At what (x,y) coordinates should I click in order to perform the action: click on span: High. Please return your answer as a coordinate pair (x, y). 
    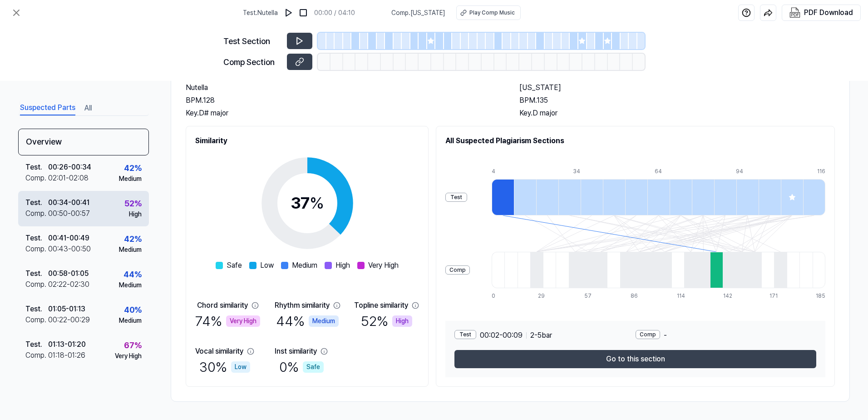
    Looking at the image, I should click on (343, 266).